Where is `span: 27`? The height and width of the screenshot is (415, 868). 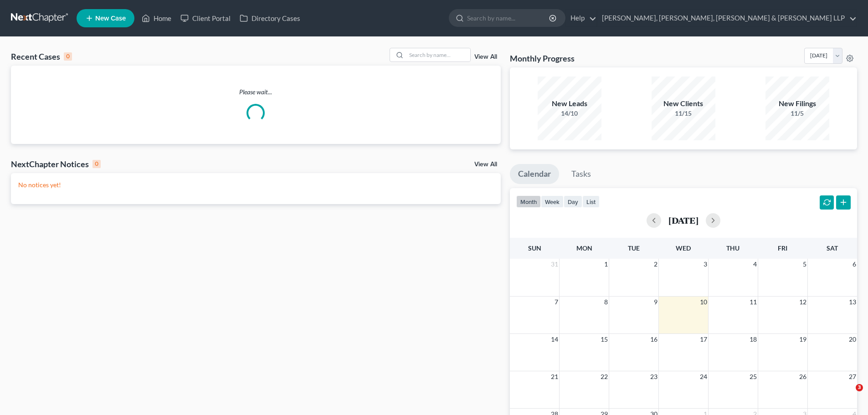
span: 27 is located at coordinates (853, 377).